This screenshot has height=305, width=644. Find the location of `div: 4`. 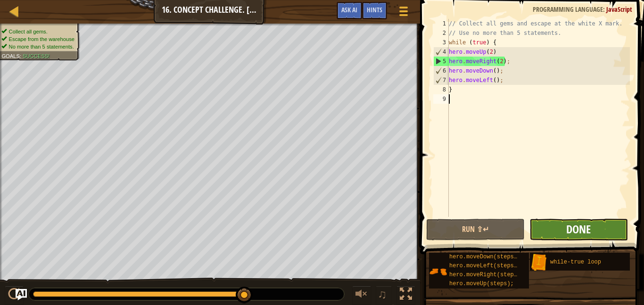

div: 4 is located at coordinates (442, 52).